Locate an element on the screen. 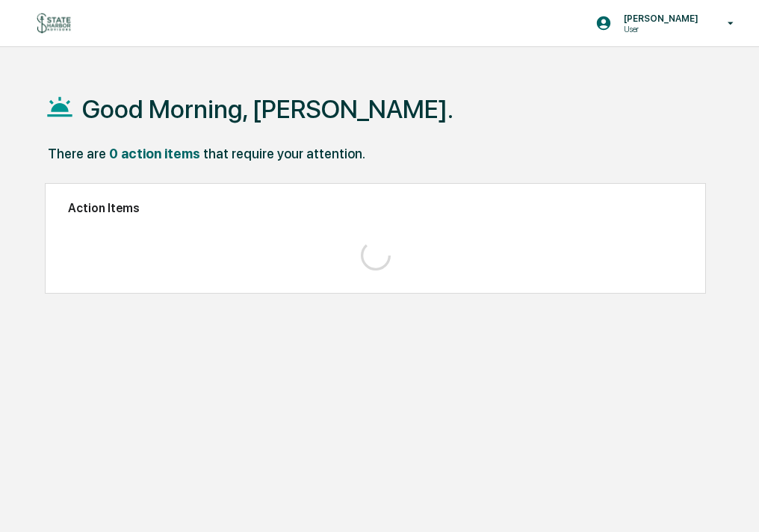 This screenshot has width=759, height=532. p: User is located at coordinates (659, 29).